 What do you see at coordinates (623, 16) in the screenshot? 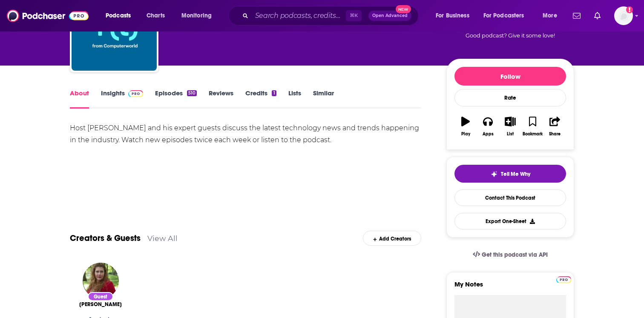
I see `button: Show profile menu` at bounding box center [623, 16].